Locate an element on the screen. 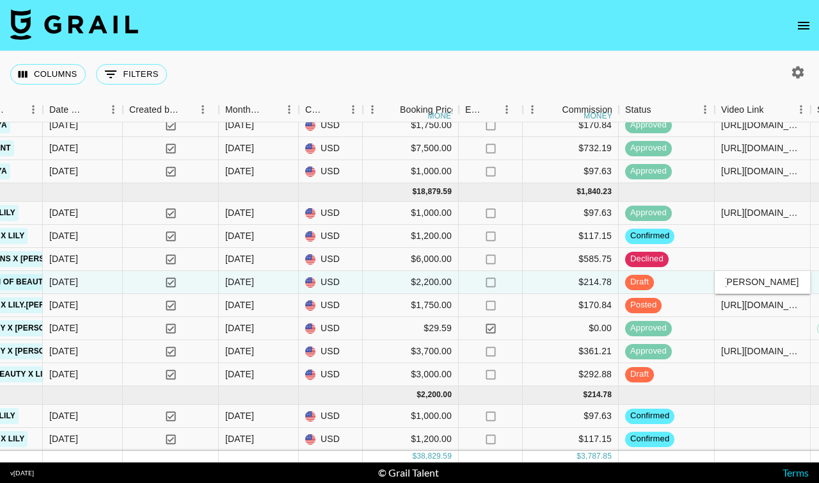 This screenshot has width=819, height=483. div: $292.88 is located at coordinates (571, 374).